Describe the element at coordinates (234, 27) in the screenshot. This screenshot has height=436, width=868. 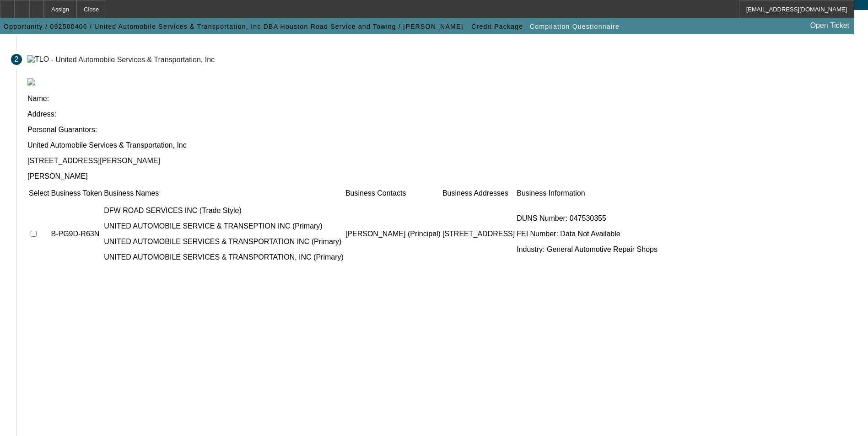
I see `span: Opportunity / 092500406 / United Automobile Services & Transportation, Inc DBA Houston Road Servi...` at that location.